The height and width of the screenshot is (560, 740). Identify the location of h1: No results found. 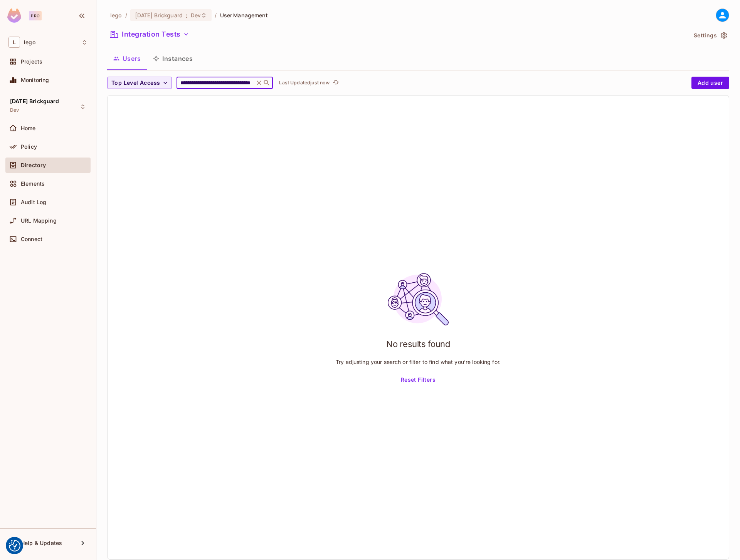
(418, 344).